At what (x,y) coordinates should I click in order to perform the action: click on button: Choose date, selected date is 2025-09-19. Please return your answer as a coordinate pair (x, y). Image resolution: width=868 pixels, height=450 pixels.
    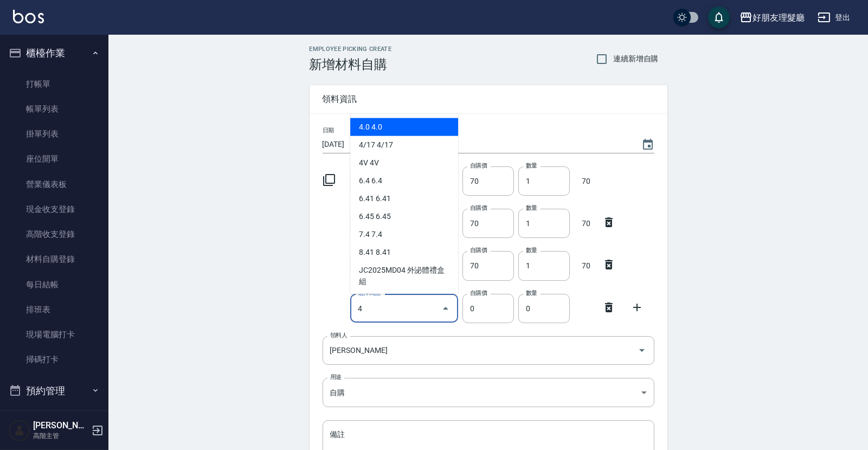
    Looking at the image, I should click on (648, 145).